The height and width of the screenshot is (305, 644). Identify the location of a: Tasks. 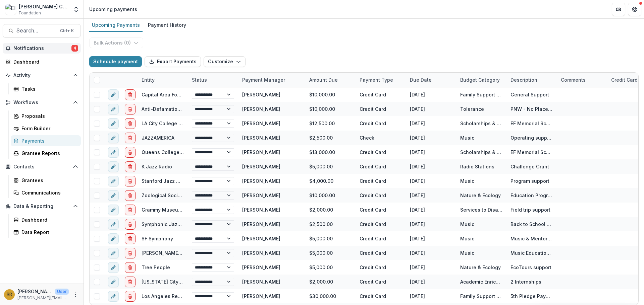
(45, 89).